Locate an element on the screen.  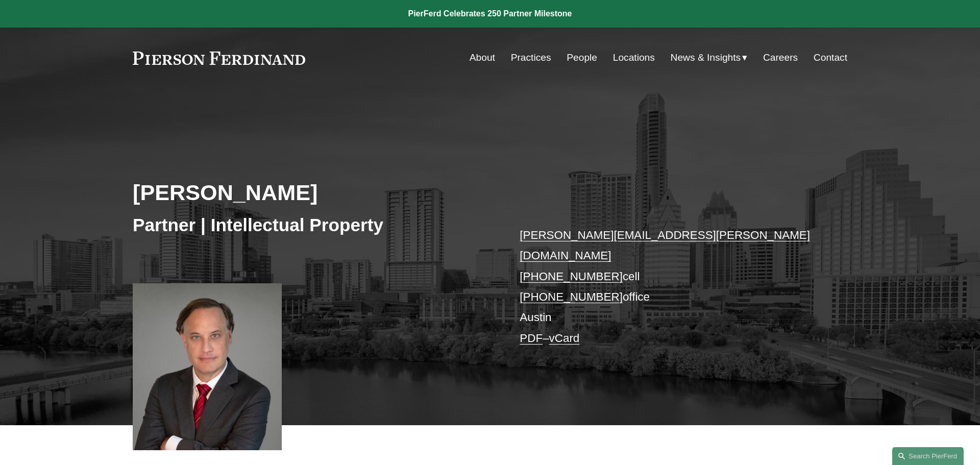
a: folder dropdown is located at coordinates (709, 57).